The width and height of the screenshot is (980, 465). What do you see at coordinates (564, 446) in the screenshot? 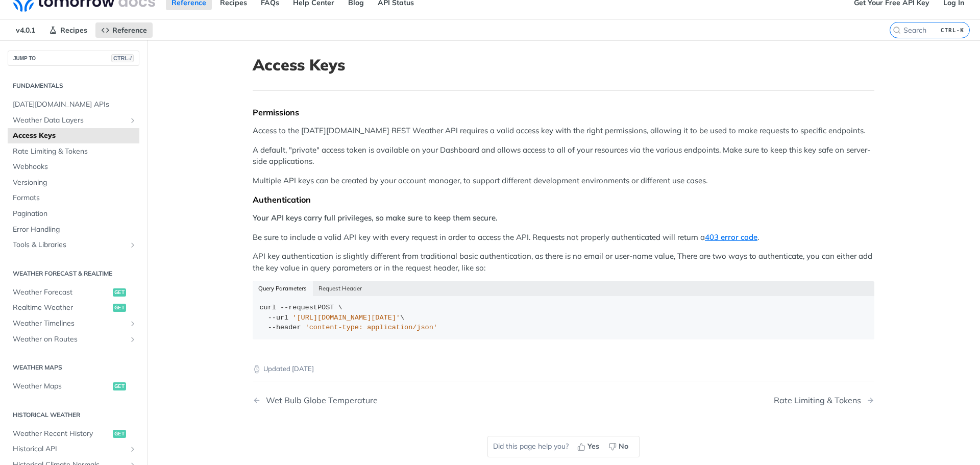
I see `div: Did this page help you?` at bounding box center [564, 446].